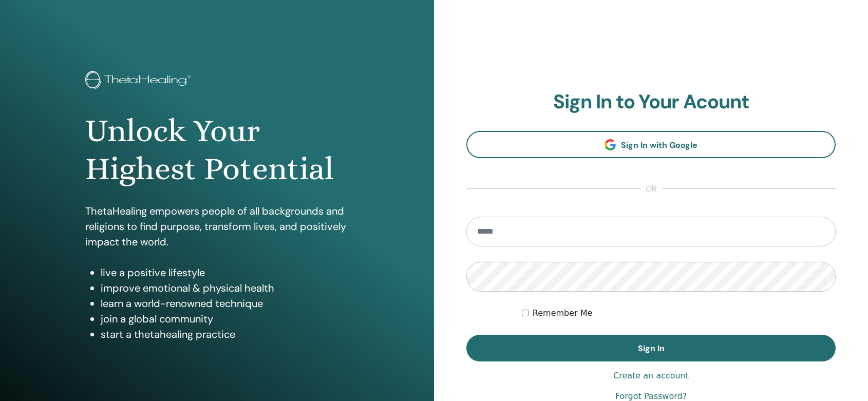 The image size is (868, 401). Describe the element at coordinates (651, 376) in the screenshot. I see `a: Create an account` at that location.